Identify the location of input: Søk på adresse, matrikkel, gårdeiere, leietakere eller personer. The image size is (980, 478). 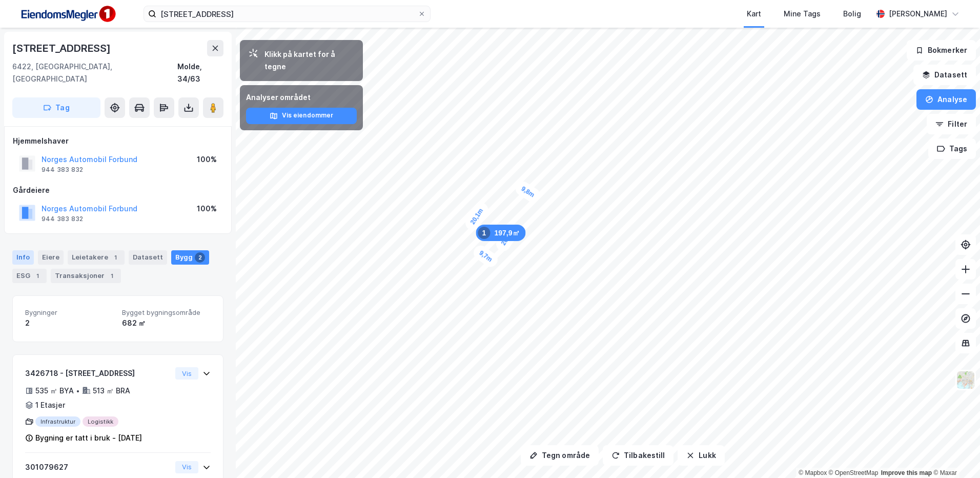
(287, 14).